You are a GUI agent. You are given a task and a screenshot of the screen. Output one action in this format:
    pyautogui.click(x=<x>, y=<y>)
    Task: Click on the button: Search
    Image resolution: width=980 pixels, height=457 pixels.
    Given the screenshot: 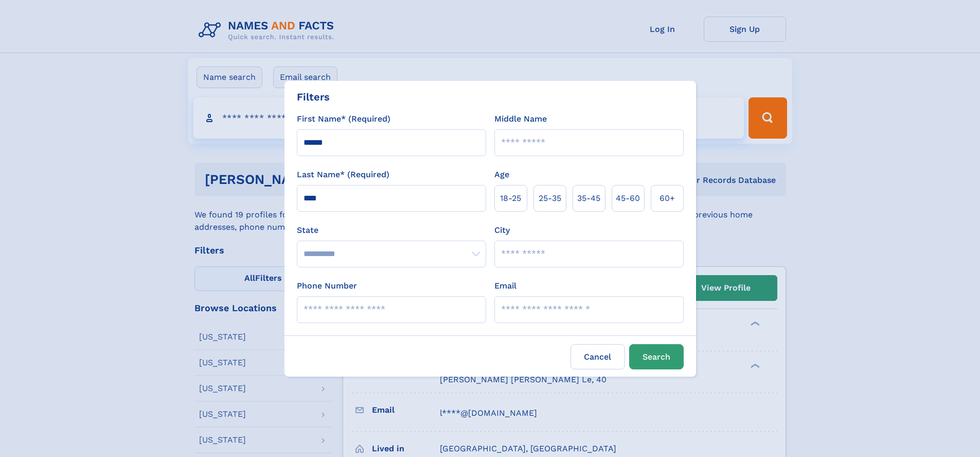 What is the action you would take?
    pyautogui.click(x=657, y=357)
    